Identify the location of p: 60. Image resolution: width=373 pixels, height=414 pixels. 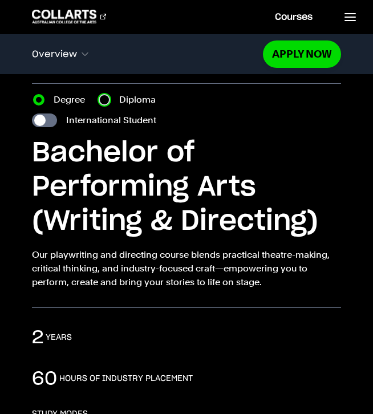
(44, 378).